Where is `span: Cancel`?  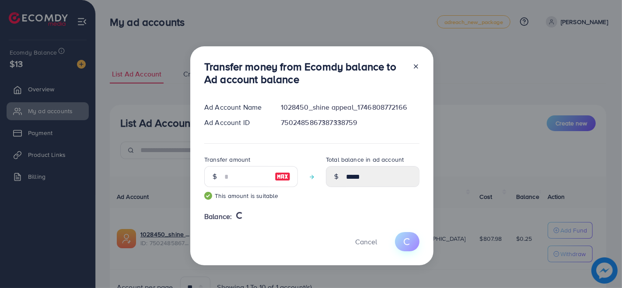 span: Cancel is located at coordinates (366, 242).